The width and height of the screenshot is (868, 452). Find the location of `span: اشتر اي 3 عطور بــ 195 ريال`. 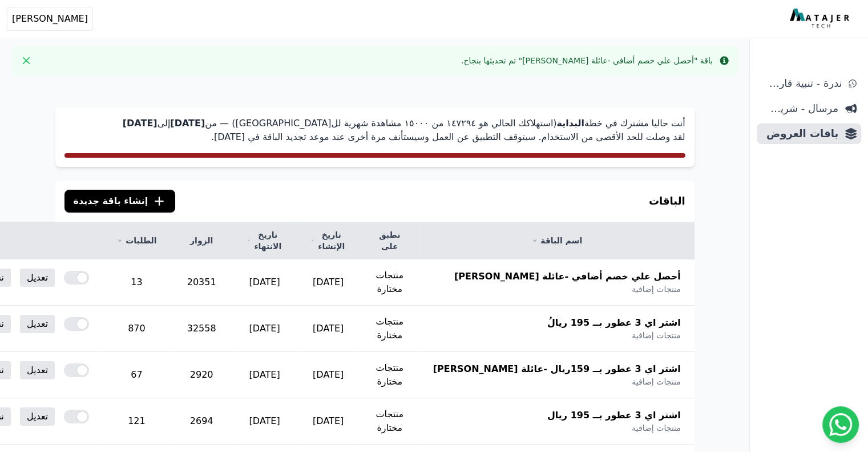

span: اشتر اي 3 عطور بــ 195 ريال is located at coordinates (615, 415).